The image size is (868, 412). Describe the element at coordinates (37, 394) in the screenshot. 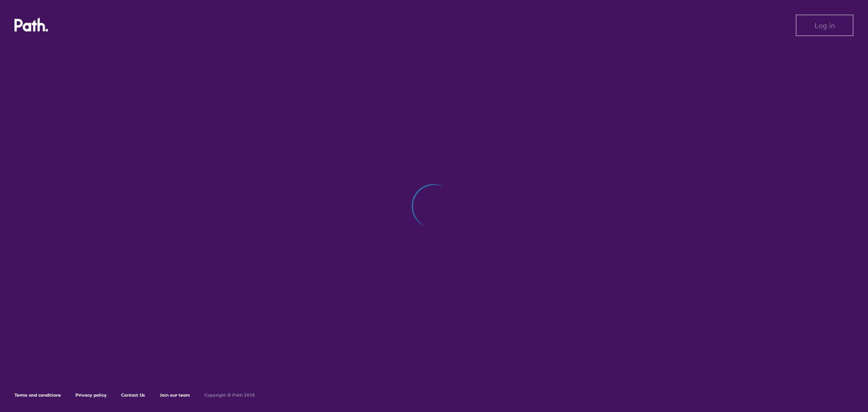

I see `a: Terms and conditions` at that location.